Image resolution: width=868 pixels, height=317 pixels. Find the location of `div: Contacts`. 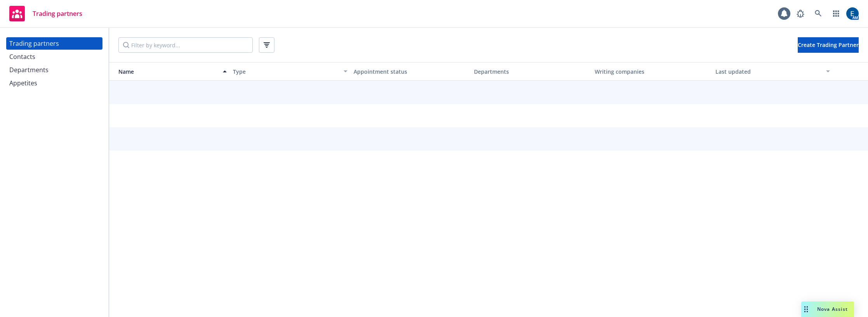

div: Contacts is located at coordinates (22, 57).